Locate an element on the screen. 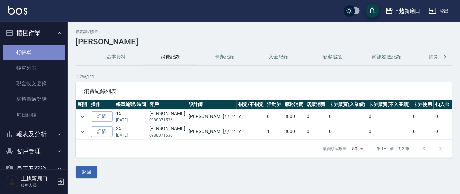 The image size is (460, 194). button: 客戶管理 is located at coordinates (34, 151).